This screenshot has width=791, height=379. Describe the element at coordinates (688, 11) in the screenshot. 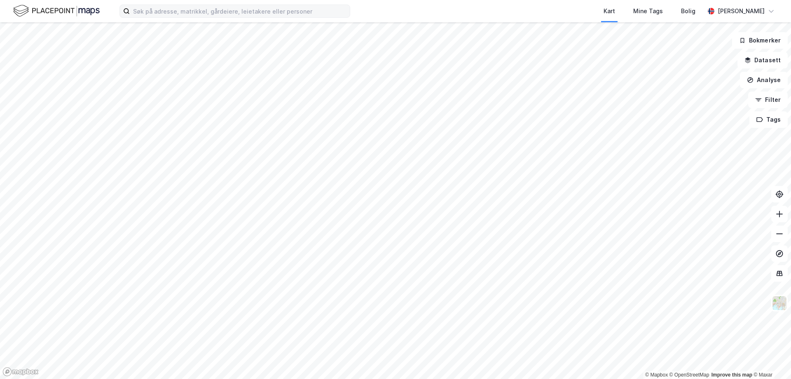

I see `div: Bolig` at that location.